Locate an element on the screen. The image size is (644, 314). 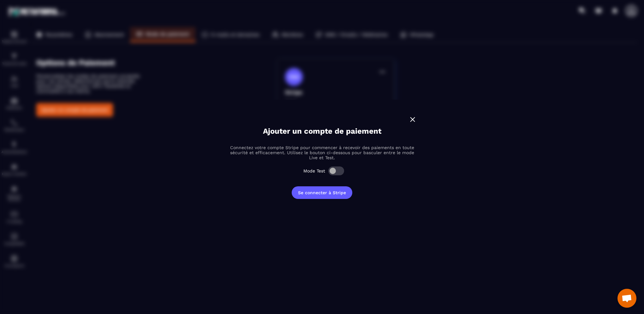
p: Connectez votre compte Stripe pour commencer à recevoir des paiements en toute sécurité et effica... is located at coordinates (322, 152).